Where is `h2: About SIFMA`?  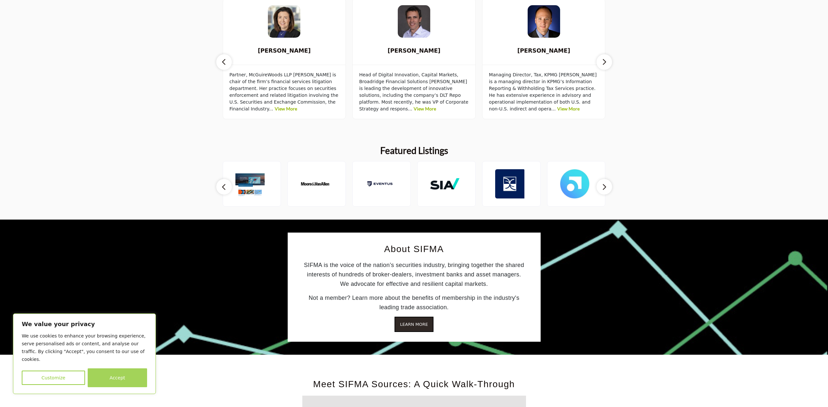 h2: About SIFMA is located at coordinates (414, 249).